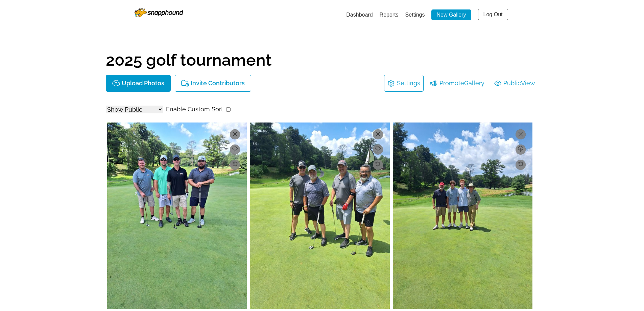 The image size is (644, 311). What do you see at coordinates (213, 83) in the screenshot?
I see `button: Invite Contributors` at bounding box center [213, 83].